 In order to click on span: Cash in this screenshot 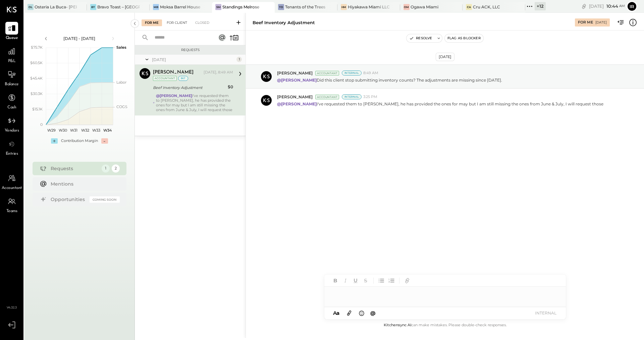, I will do `click(12, 108)`.